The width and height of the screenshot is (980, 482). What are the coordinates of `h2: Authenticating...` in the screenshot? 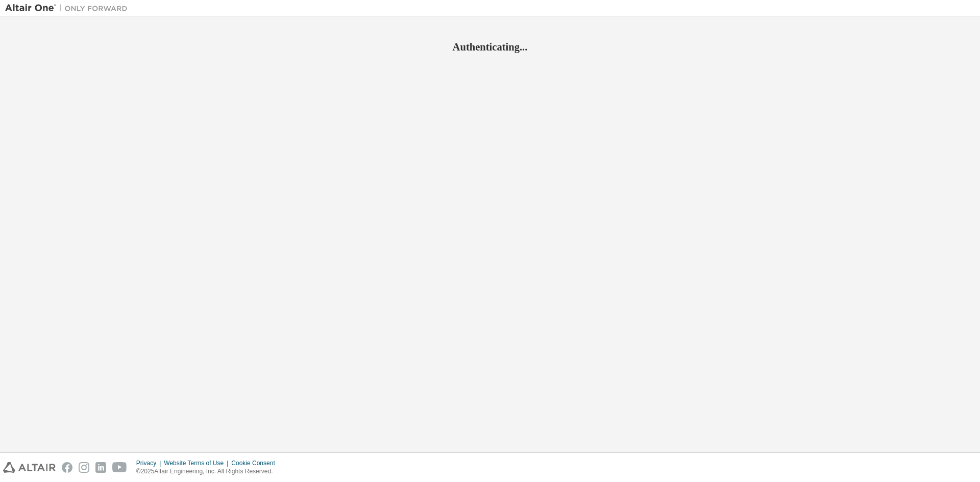 It's located at (490, 47).